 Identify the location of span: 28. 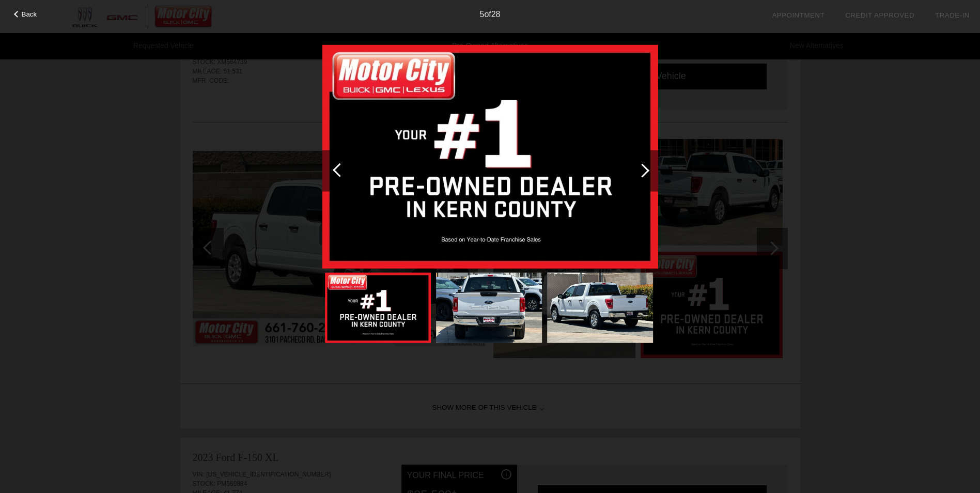
(496, 14).